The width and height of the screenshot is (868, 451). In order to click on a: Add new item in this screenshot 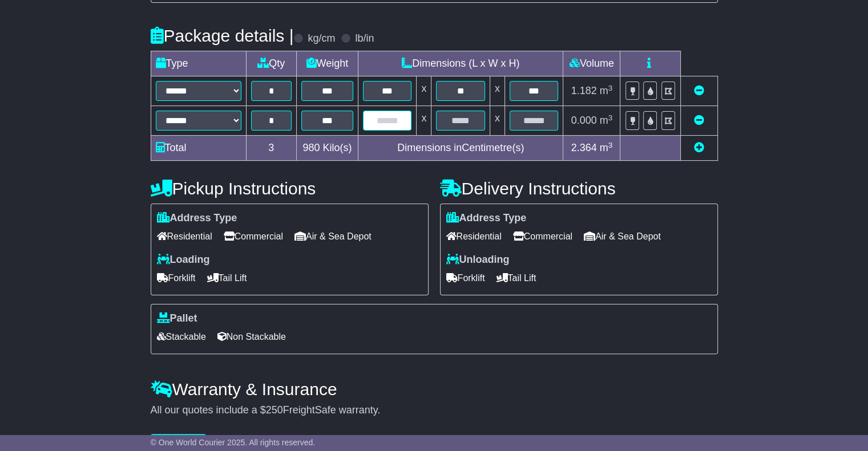, I will do `click(699, 148)`.